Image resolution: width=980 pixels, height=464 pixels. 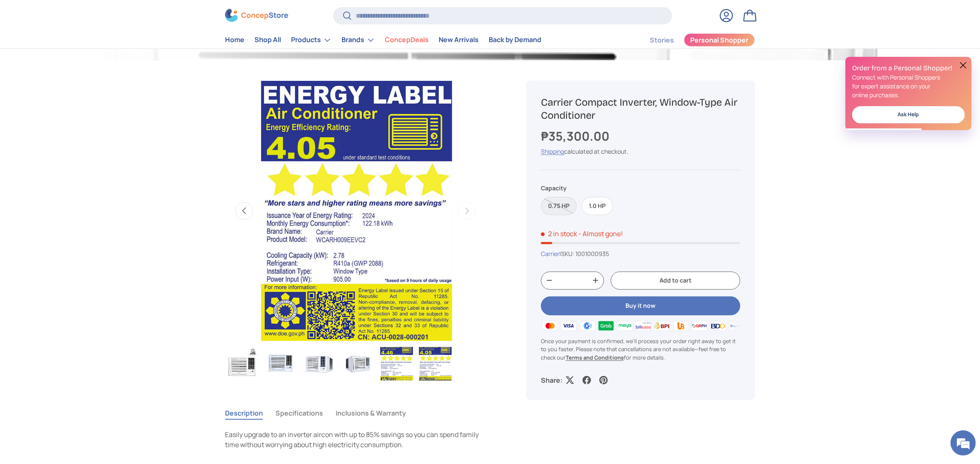 What do you see at coordinates (244, 413) in the screenshot?
I see `button: Description` at bounding box center [244, 413].